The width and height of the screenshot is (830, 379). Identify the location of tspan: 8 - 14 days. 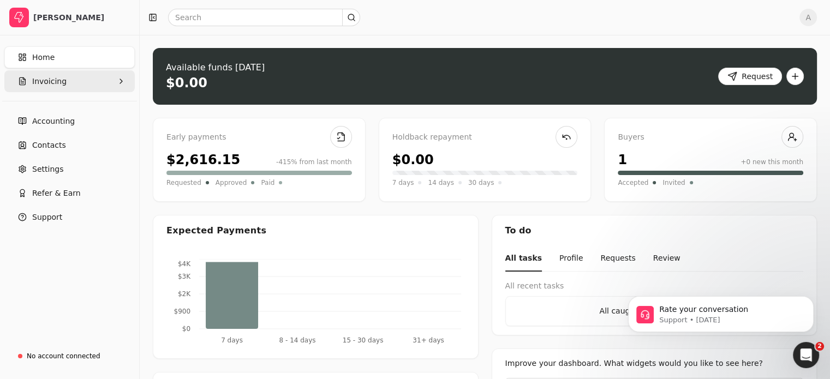
(297, 340).